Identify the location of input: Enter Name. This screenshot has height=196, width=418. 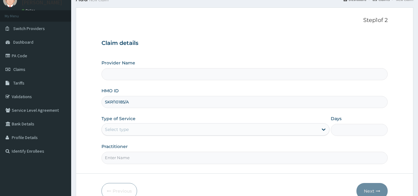
(244, 157).